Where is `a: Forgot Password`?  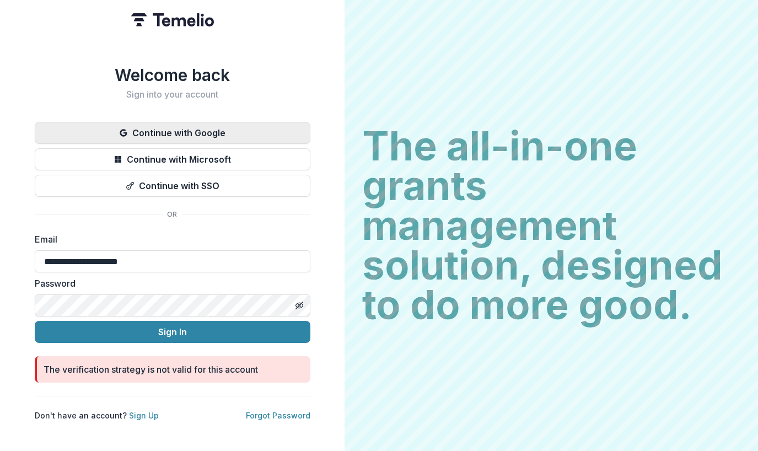 a: Forgot Password is located at coordinates (278, 415).